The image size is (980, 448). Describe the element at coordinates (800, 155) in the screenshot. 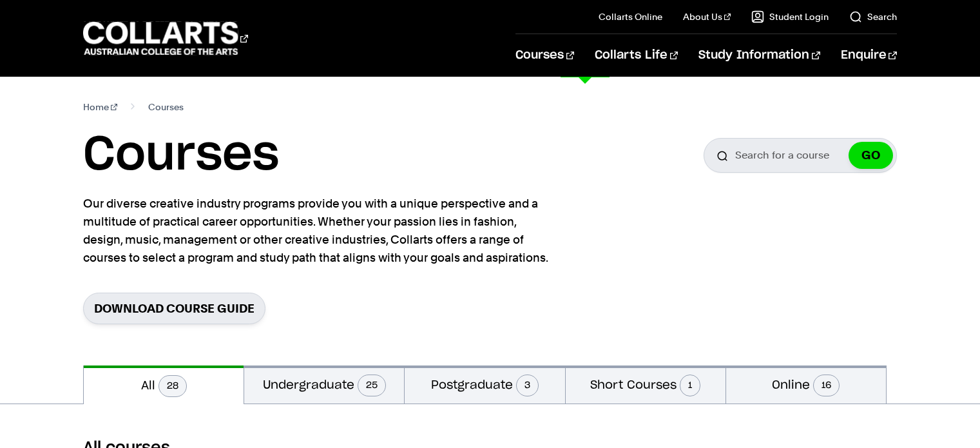

I see `form: Search for a course` at that location.